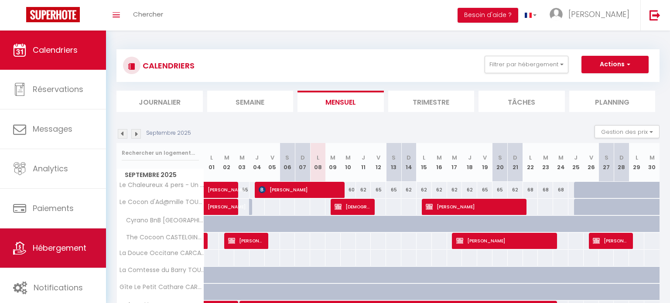 The width and height of the screenshot is (670, 303). Describe the element at coordinates (59, 248) in the screenshot. I see `span: Hébergement` at that location.